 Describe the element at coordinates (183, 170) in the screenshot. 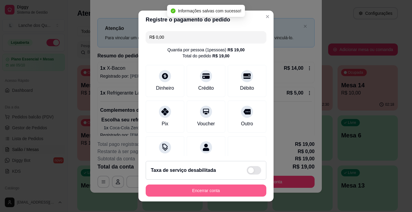

I see `h2: Taxa de serviço desabilitada` at that location.